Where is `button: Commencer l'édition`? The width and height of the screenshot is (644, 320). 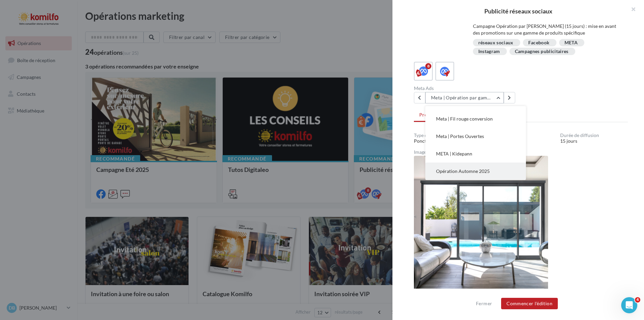
button: Commencer l'édition is located at coordinates (529, 304).